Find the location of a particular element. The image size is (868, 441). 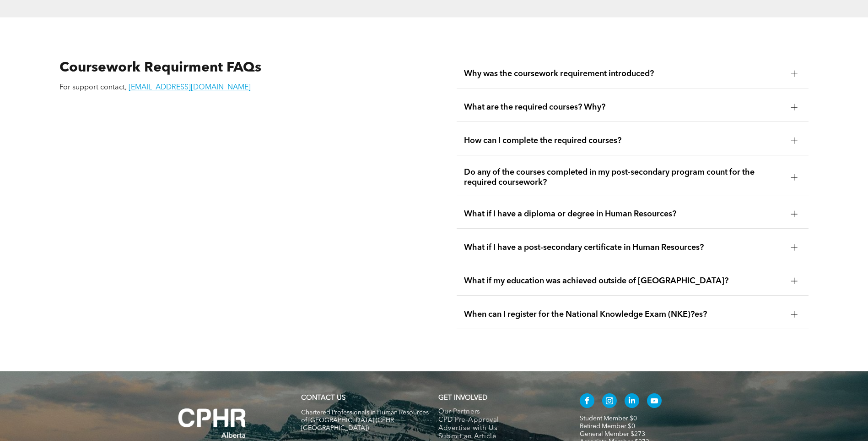

a: linkedin is located at coordinates (632, 401).